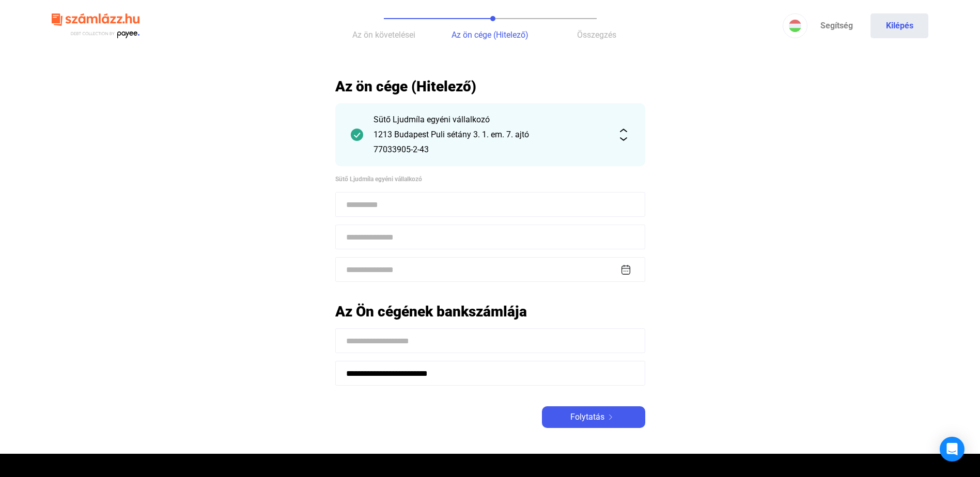  I want to click on button: Folytatásarrow-right-white, so click(594, 417).